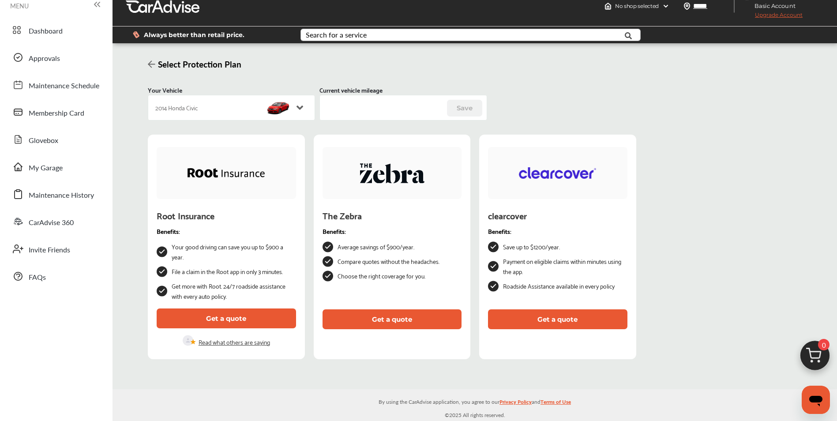 The image size is (837, 421). What do you see at coordinates (227, 271) in the screenshot?
I see `p: File a claim in the Root app in only 3 minutes.` at bounding box center [227, 271].